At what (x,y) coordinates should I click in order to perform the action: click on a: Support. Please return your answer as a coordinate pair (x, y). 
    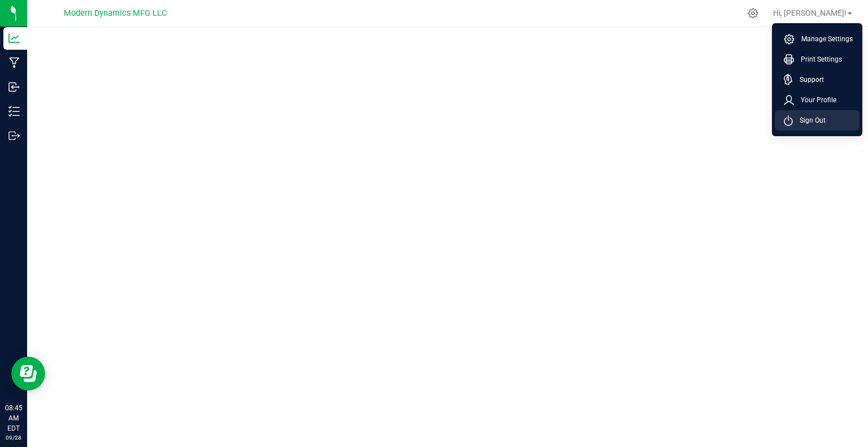
    Looking at the image, I should click on (820, 80).